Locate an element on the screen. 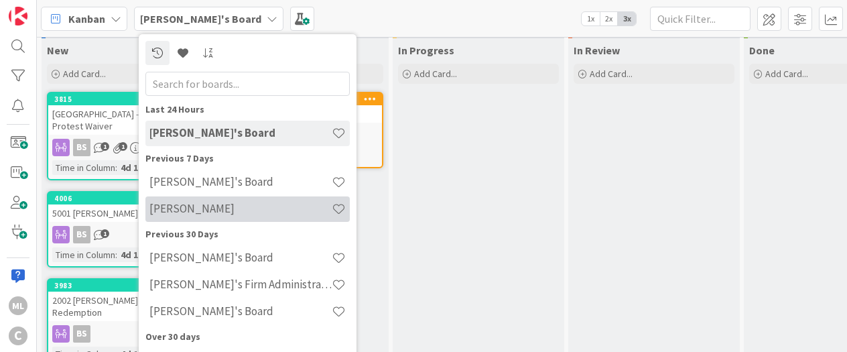  div: ML is located at coordinates (18, 306).